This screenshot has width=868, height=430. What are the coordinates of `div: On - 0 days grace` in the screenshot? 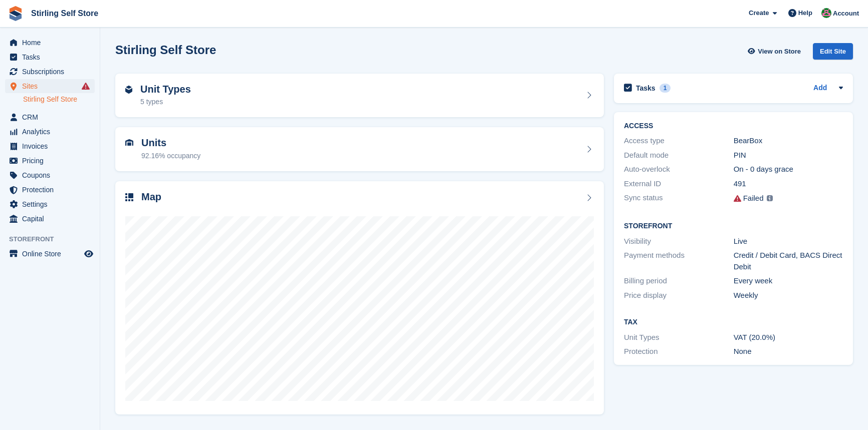 It's located at (788, 169).